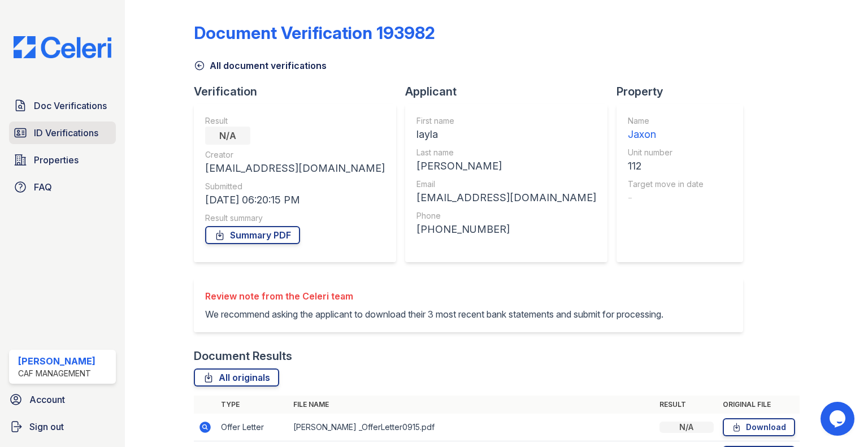  Describe the element at coordinates (57, 374) in the screenshot. I see `div: CAF Management` at that location.